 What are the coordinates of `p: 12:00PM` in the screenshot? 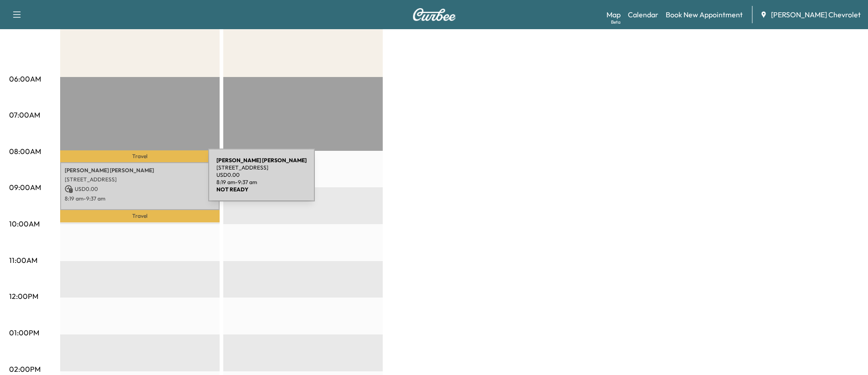 It's located at (24, 296).